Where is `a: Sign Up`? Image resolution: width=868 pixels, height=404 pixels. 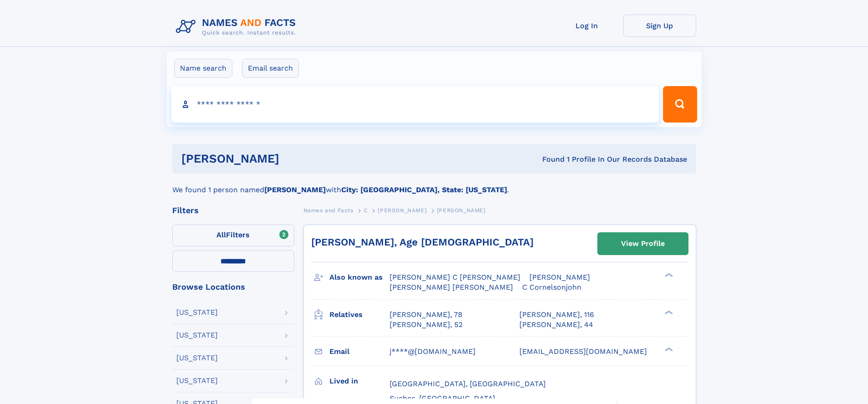
a: Sign Up is located at coordinates (659, 26).